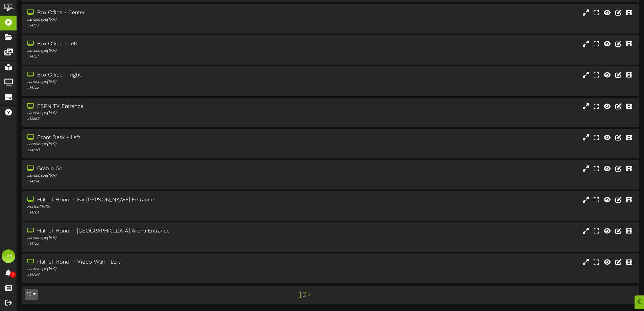 The width and height of the screenshot is (644, 311). Describe the element at coordinates (300, 294) in the screenshot. I see `a: 1` at that location.